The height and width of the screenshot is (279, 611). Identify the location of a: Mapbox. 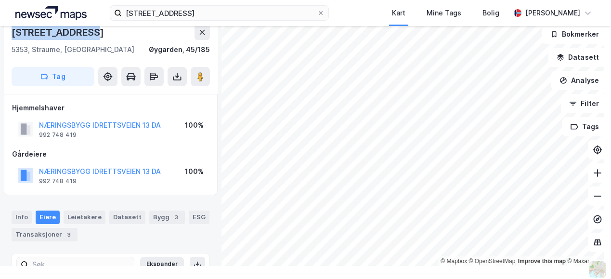
(454, 261).